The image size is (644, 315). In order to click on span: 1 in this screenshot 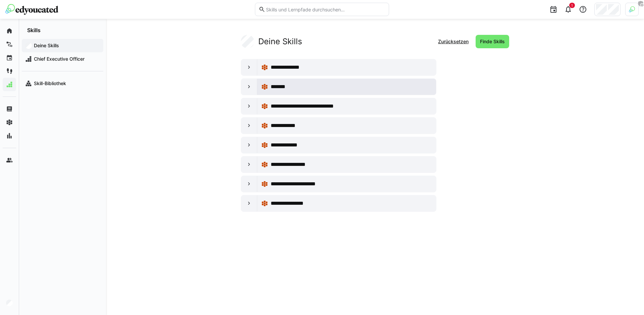, I will do `click(572, 5)`.